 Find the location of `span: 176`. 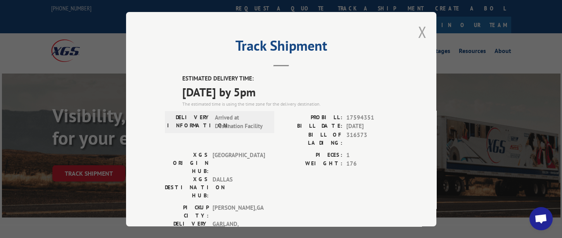

span: 176 is located at coordinates (372, 164).